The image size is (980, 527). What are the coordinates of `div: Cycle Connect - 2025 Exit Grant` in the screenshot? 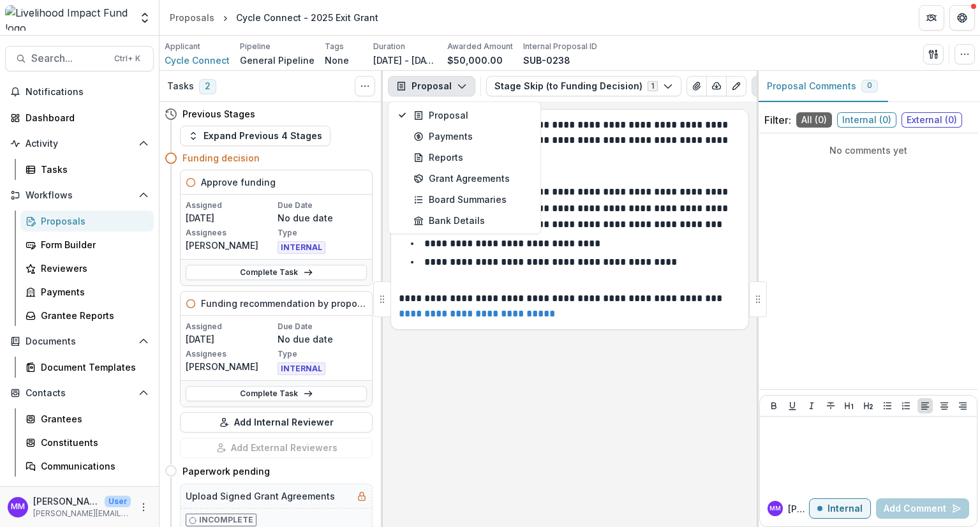 It's located at (307, 17).